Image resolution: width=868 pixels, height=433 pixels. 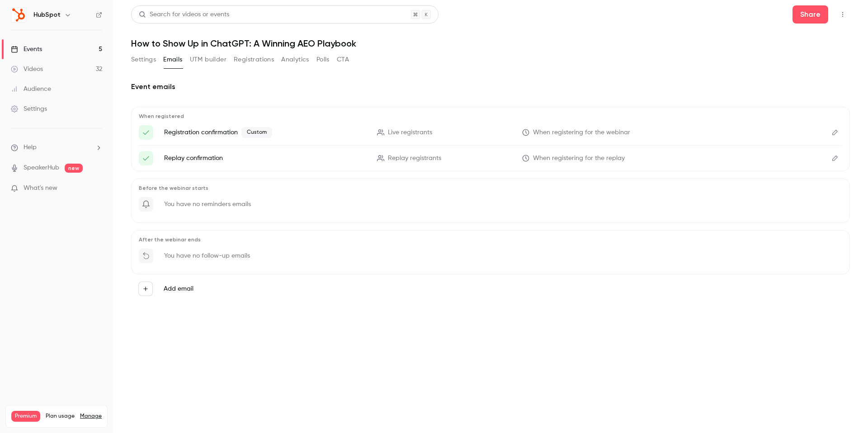 What do you see at coordinates (265, 133) in the screenshot?
I see `p: Registration confirmation` at bounding box center [265, 133].